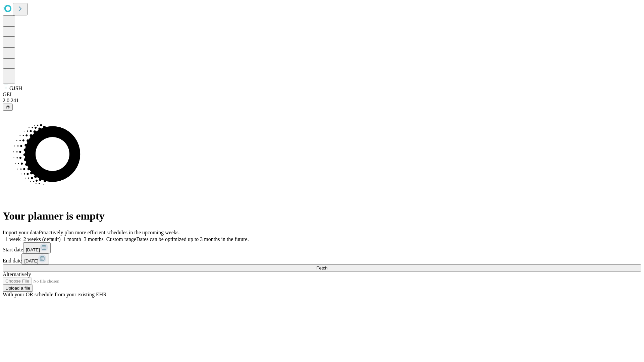 This screenshot has width=644, height=362. Describe the element at coordinates (55, 294) in the screenshot. I see `span: With your OR schedule from your existing EHR` at that location.